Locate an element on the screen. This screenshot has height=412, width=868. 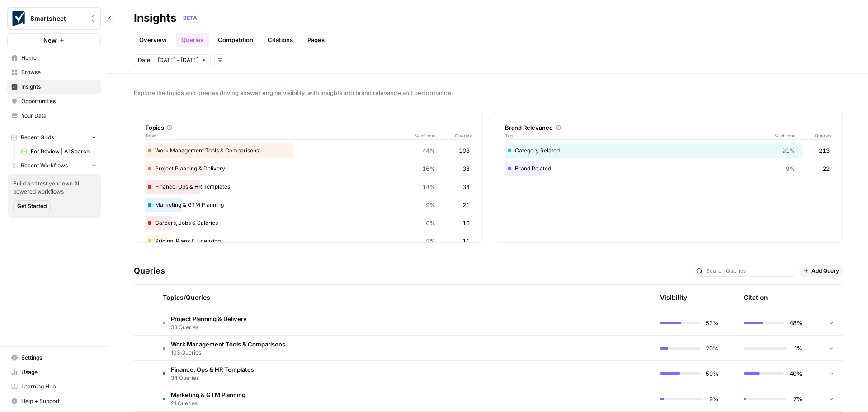
span: Recent Grids is located at coordinates (37, 137).